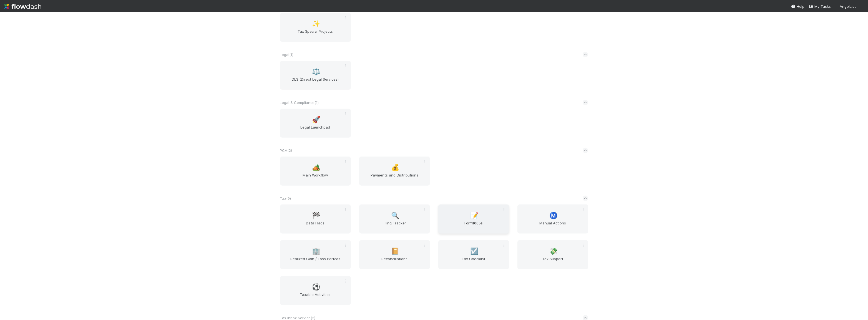 This screenshot has width=868, height=320. Describe the element at coordinates (315, 297) in the screenshot. I see `span: Taxable Activities` at that location.